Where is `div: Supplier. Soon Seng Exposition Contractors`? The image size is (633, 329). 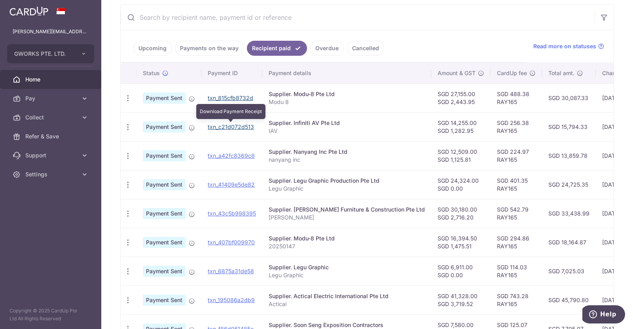
div: Supplier. Soon Seng Exposition Contractors is located at coordinates (347, 325).